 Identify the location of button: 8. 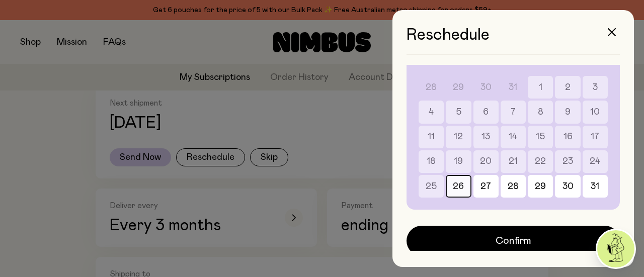
(541, 112).